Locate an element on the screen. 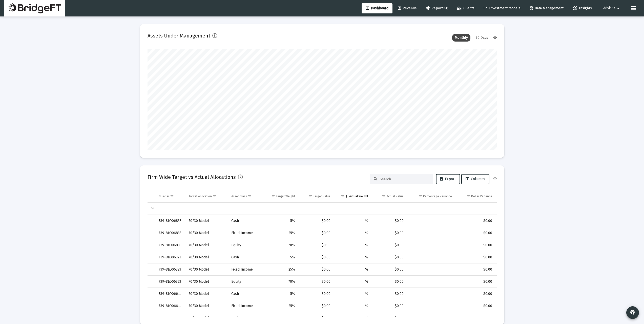  div: Target Weight is located at coordinates (285, 196).